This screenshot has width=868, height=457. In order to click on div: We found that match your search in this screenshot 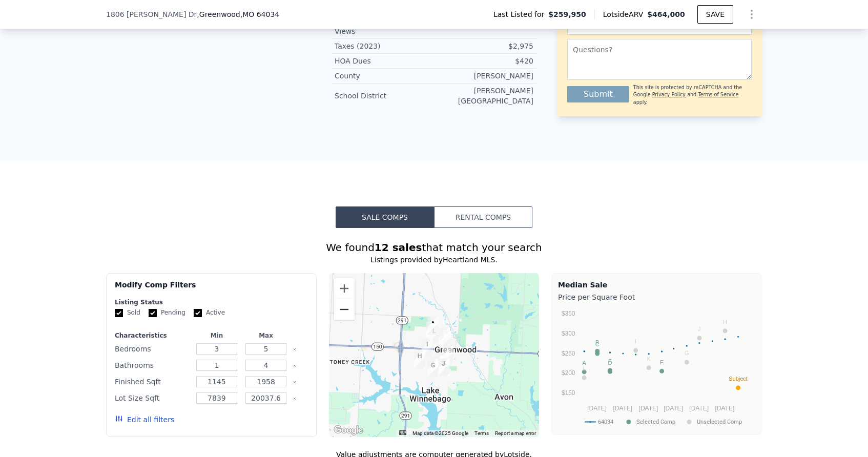, I will do `click(434, 247)`.